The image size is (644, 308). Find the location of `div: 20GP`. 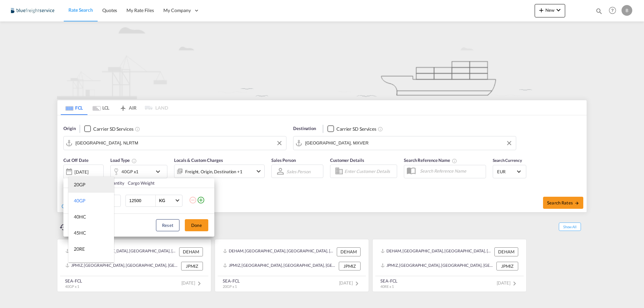

div: 20GP is located at coordinates (79, 185).